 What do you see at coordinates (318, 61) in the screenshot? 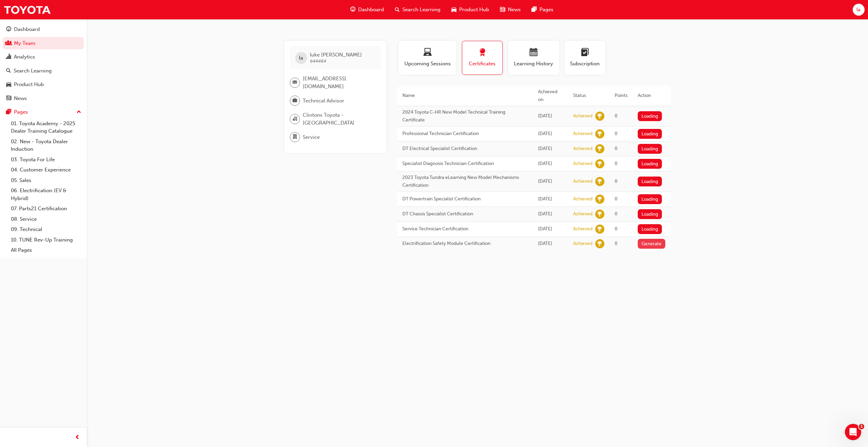
I see `span: 644464` at bounding box center [318, 61].